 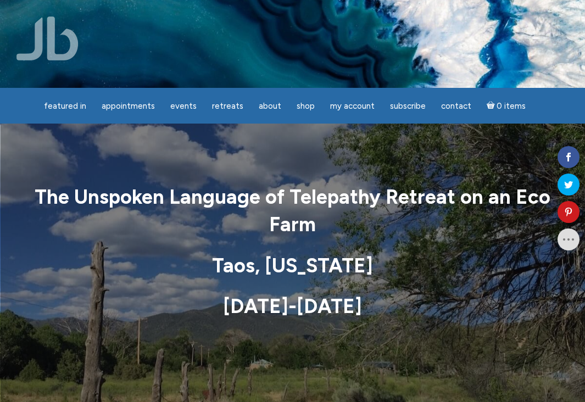 I want to click on a: Appointments, so click(x=128, y=106).